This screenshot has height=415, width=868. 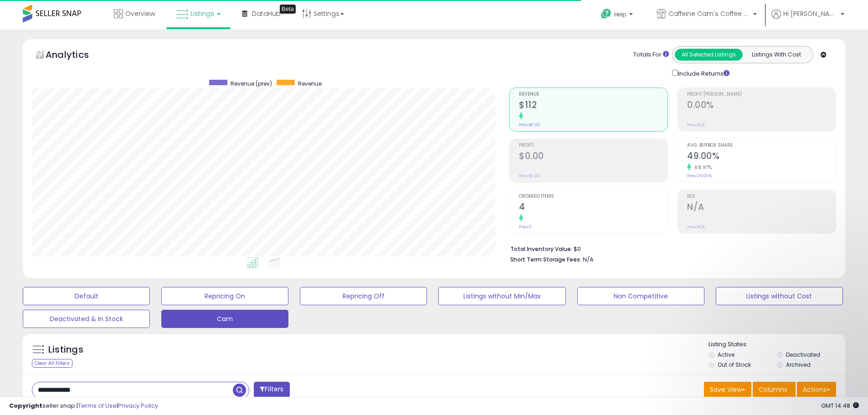 I want to click on span: DataHub, so click(x=266, y=14).